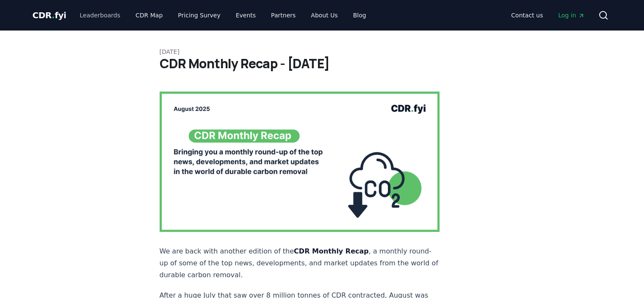  Describe the element at coordinates (283, 15) in the screenshot. I see `a: Partners` at that location.